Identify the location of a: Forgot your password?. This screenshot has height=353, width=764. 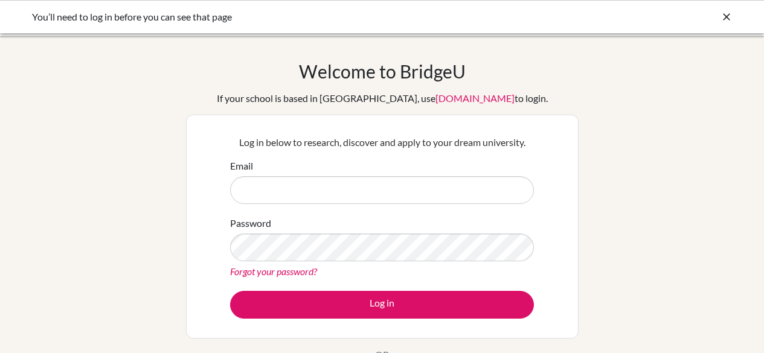
(274, 271).